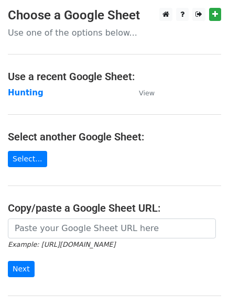 This screenshot has width=229, height=306. What do you see at coordinates (26, 93) in the screenshot?
I see `strong: Hunting` at bounding box center [26, 93].